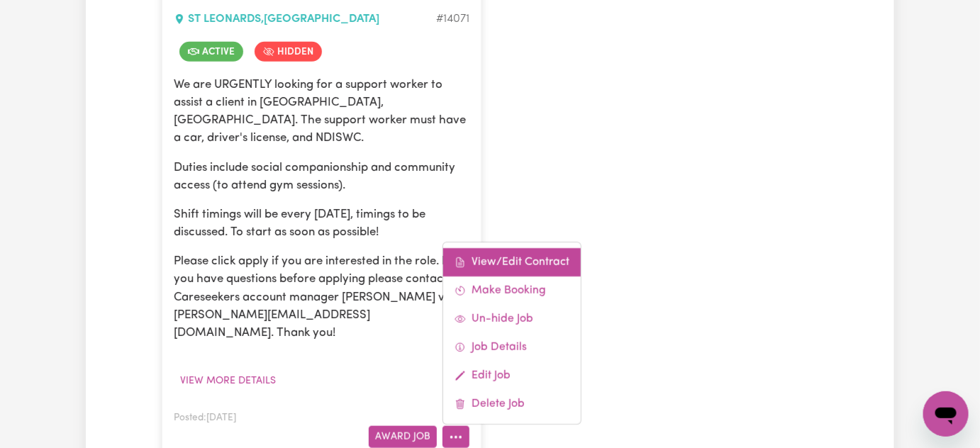 Image resolution: width=980 pixels, height=448 pixels. What do you see at coordinates (403, 437) in the screenshot?
I see `button: Award Job` at bounding box center [403, 437].